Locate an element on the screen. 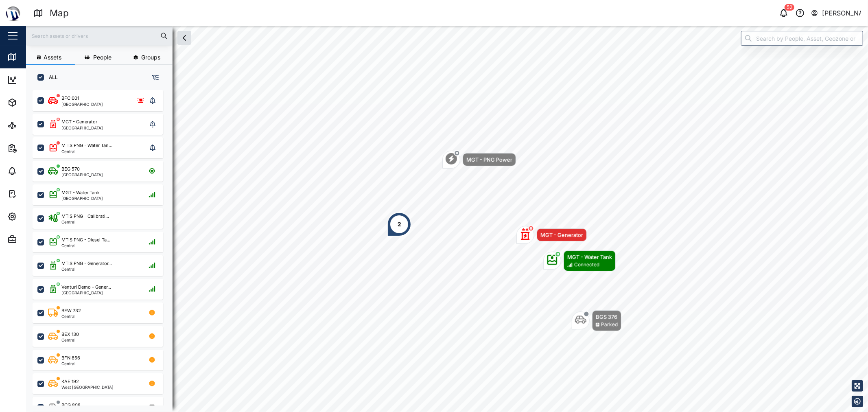  div: BCG 808 is located at coordinates (71, 405).